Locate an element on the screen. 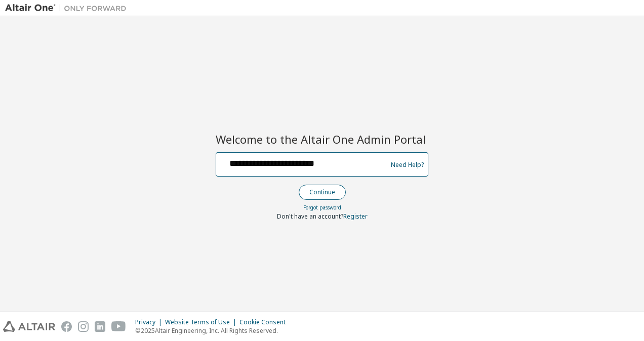  img: linkedin.svg is located at coordinates (100, 326).